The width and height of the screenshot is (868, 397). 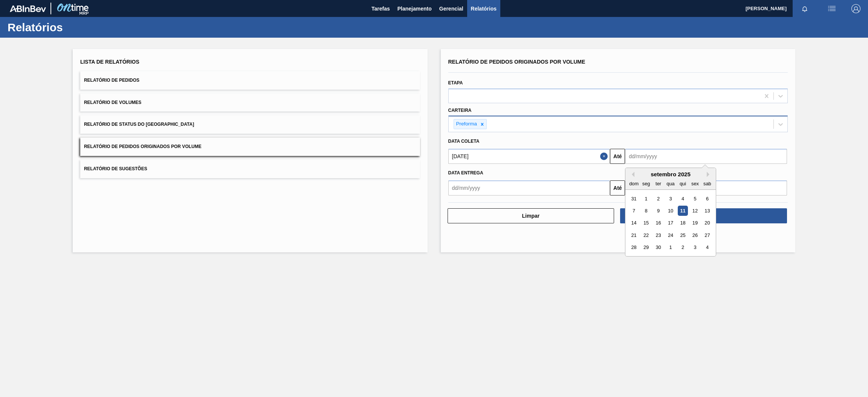 What do you see at coordinates (451, 8) in the screenshot?
I see `span: Gerencial` at bounding box center [451, 8].